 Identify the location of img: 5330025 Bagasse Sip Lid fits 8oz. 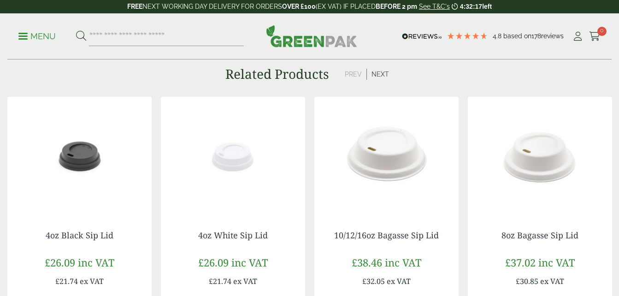
(540, 154).